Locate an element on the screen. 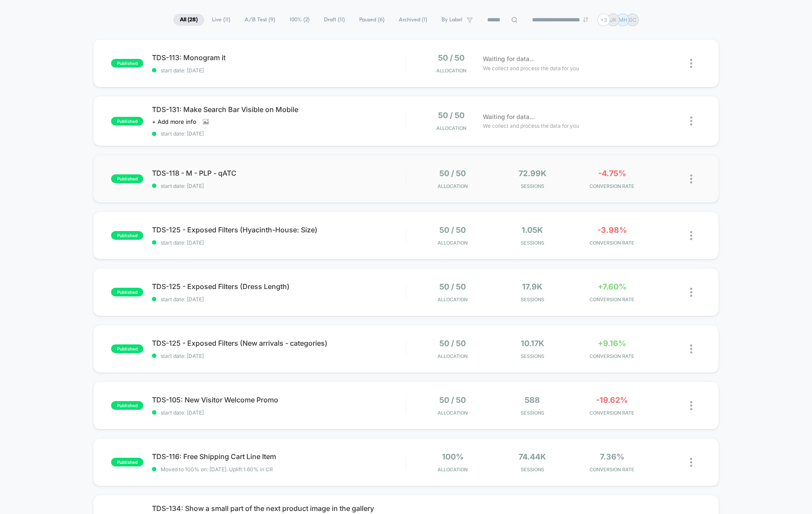 The width and height of the screenshot is (812, 514). span: TDS-125 - Exposed Filters (New arrivals - categories) is located at coordinates (279, 343).